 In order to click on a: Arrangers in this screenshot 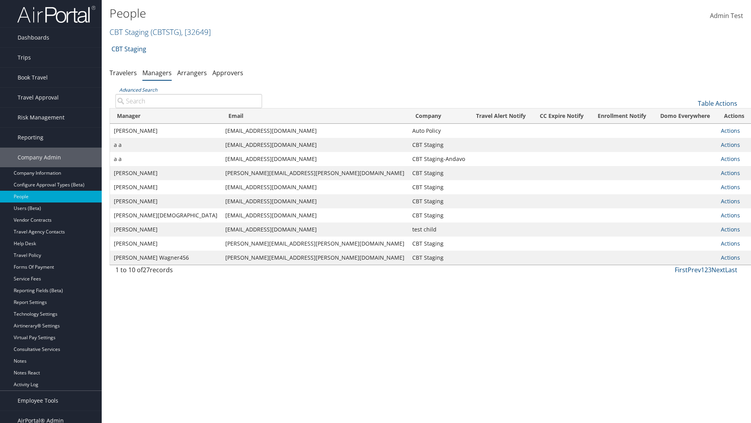, I will do `click(192, 73)`.